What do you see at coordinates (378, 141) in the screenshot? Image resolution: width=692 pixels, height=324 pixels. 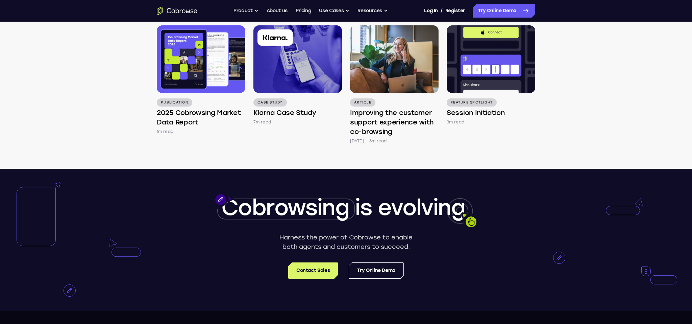 I see `p: 6m read` at bounding box center [378, 141].